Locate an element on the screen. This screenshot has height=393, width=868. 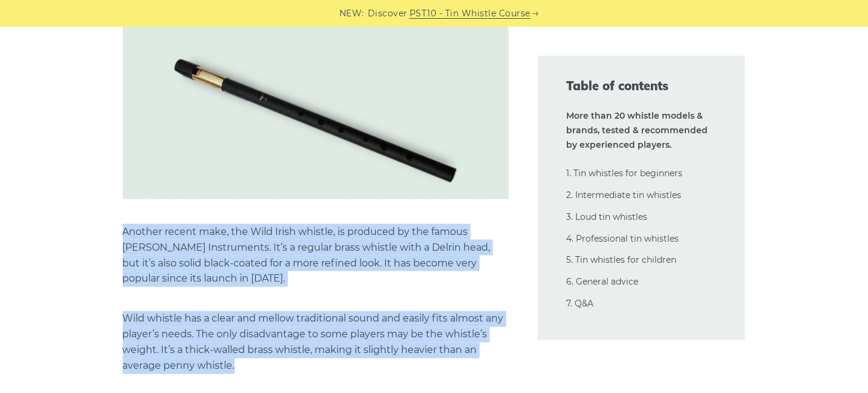
span: NEW: is located at coordinates (351, 13).